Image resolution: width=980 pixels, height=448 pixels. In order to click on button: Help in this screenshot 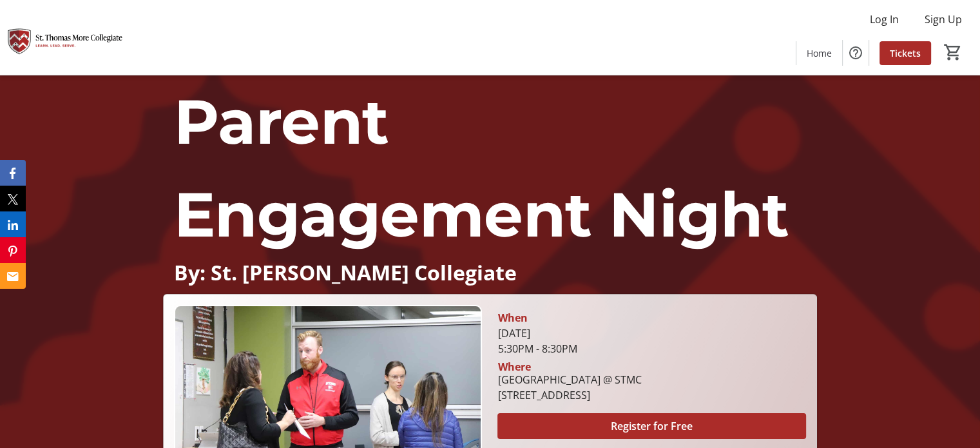, I will do `click(855, 53)`.